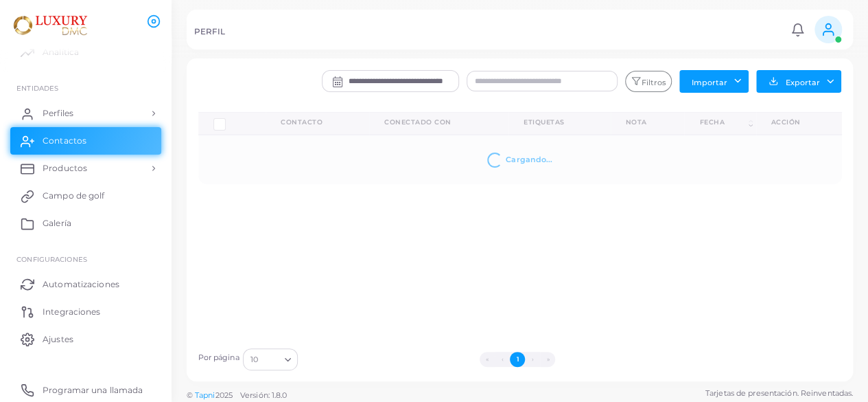 The image size is (868, 402). I want to click on font: Ajustes, so click(57, 339).